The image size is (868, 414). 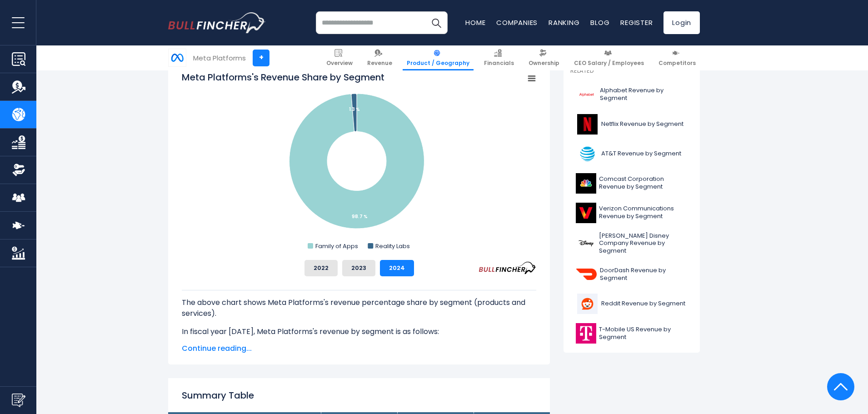 I want to click on tspan: 1.3 %, so click(x=355, y=109).